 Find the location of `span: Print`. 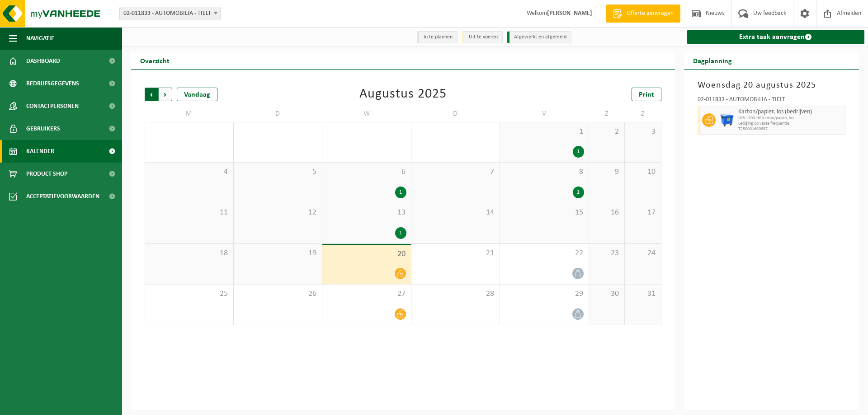

span: Print is located at coordinates (647, 94).